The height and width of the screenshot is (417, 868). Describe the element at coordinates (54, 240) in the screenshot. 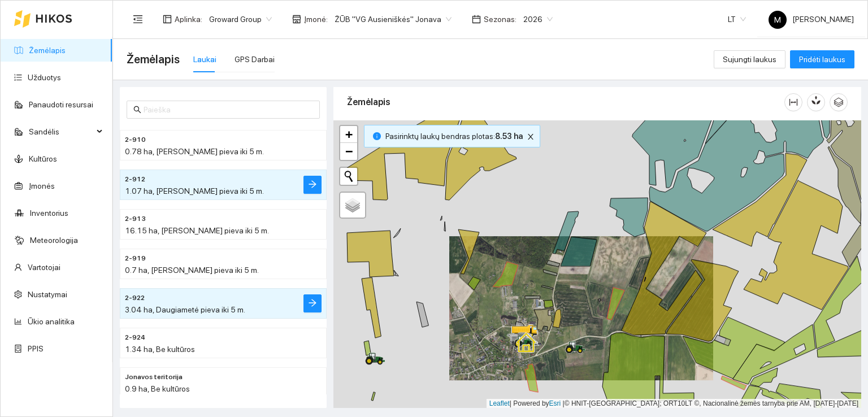

I see `a: Meteorologija` at that location.